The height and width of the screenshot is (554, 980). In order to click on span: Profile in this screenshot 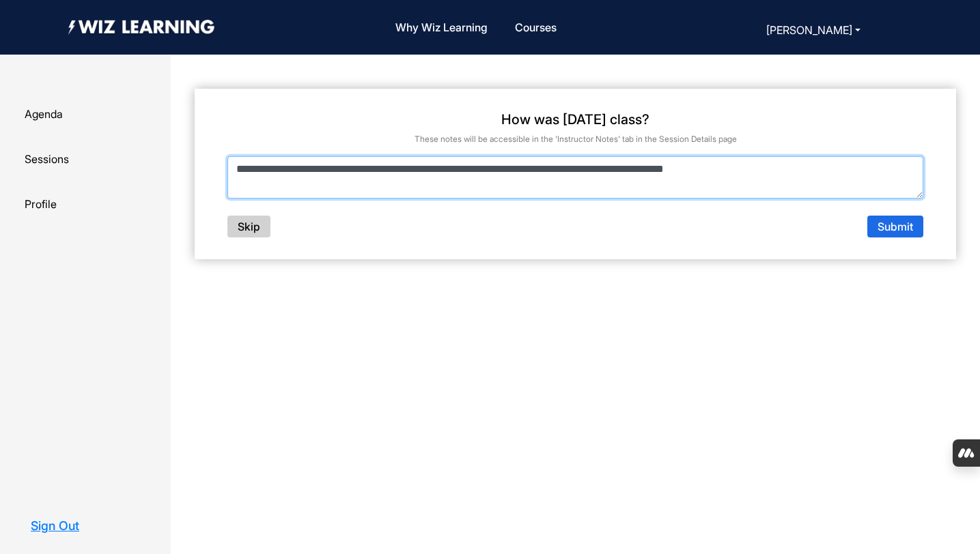, I will do `click(41, 204)`.